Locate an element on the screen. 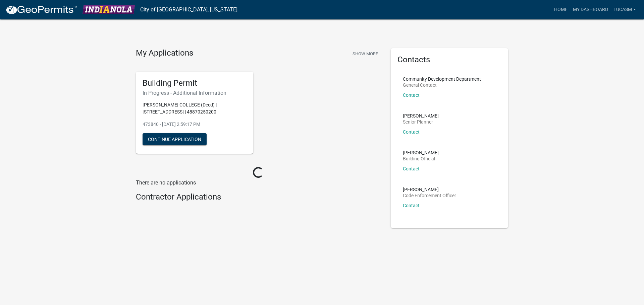 The image size is (644, 305). p: Building Official is located at coordinates (420, 159).